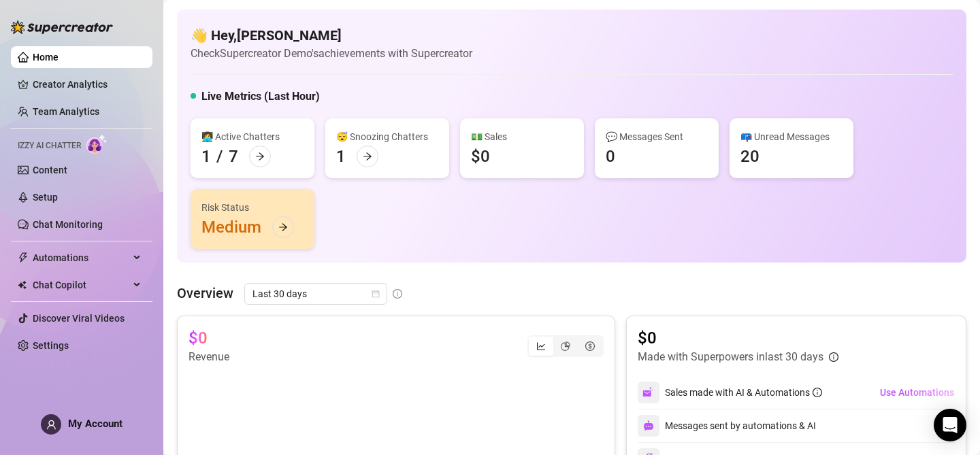 The width and height of the screenshot is (980, 455). Describe the element at coordinates (209, 357) in the screenshot. I see `article: Revenue` at that location.